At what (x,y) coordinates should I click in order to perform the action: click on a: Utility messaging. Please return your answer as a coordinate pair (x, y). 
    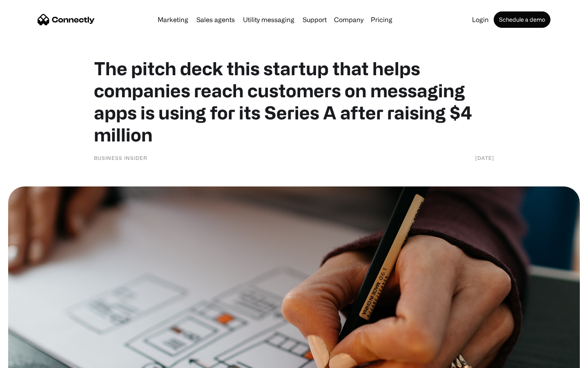
    Looking at the image, I should click on (269, 19).